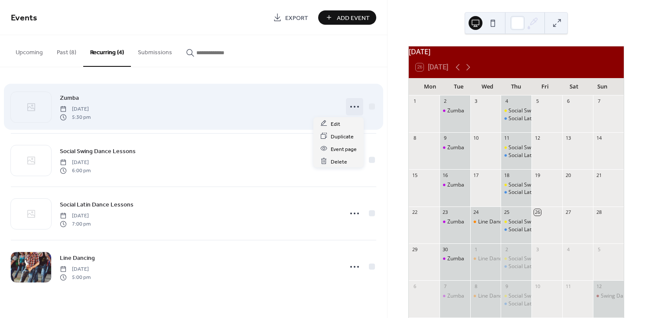  I want to click on div: 22, so click(414, 212).